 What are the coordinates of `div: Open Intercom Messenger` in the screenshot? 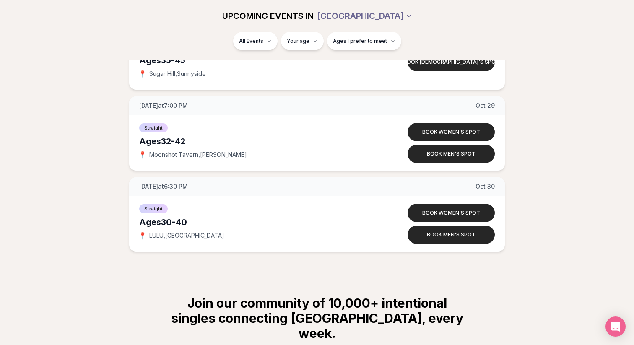 It's located at (615, 327).